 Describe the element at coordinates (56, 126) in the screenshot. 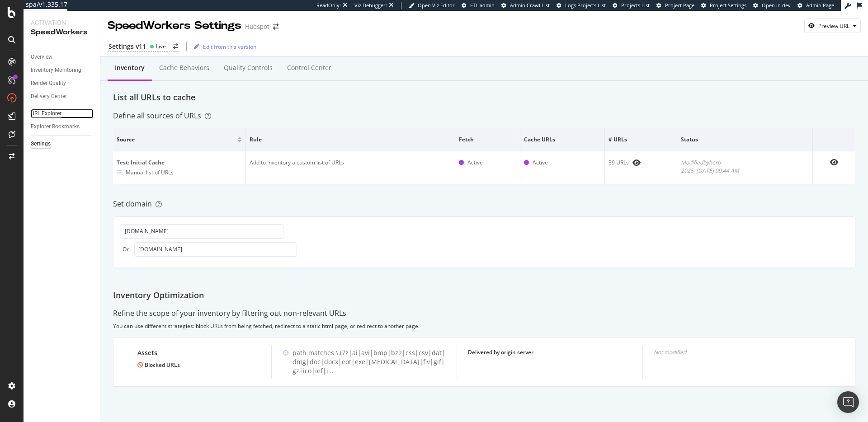

I see `div: Explorer Bookmarks` at that location.